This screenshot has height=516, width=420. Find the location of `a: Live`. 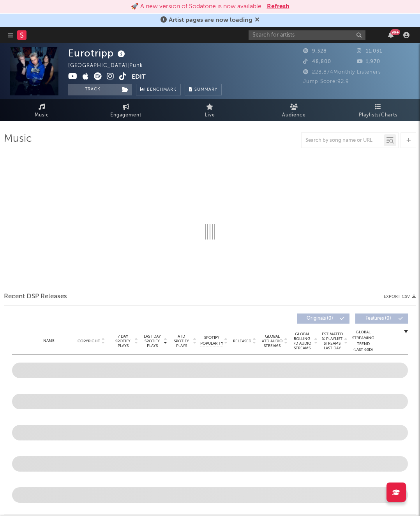

a: Live is located at coordinates (210, 110).